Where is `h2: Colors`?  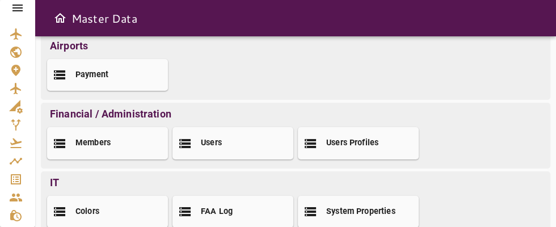 h2: Colors is located at coordinates (87, 211).